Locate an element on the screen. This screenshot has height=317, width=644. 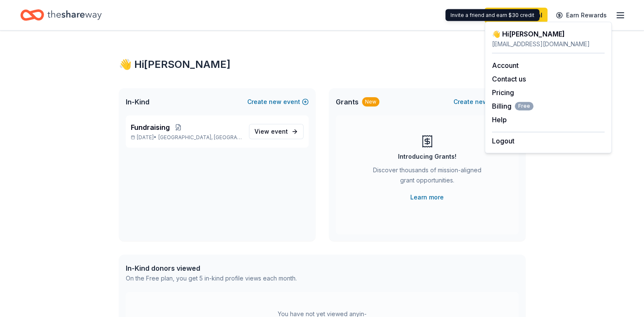
button: Help is located at coordinates (499, 120).